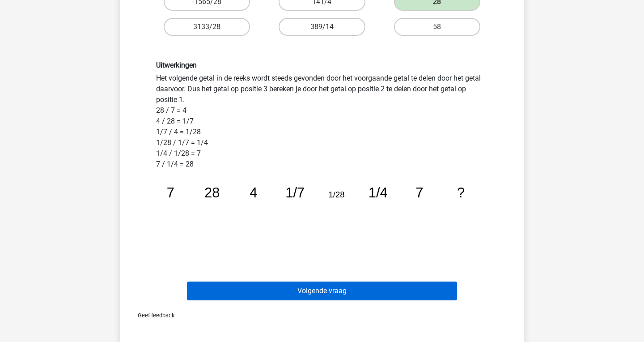 Image resolution: width=644 pixels, height=342 pixels. I want to click on tspan: 1/4, so click(378, 192).